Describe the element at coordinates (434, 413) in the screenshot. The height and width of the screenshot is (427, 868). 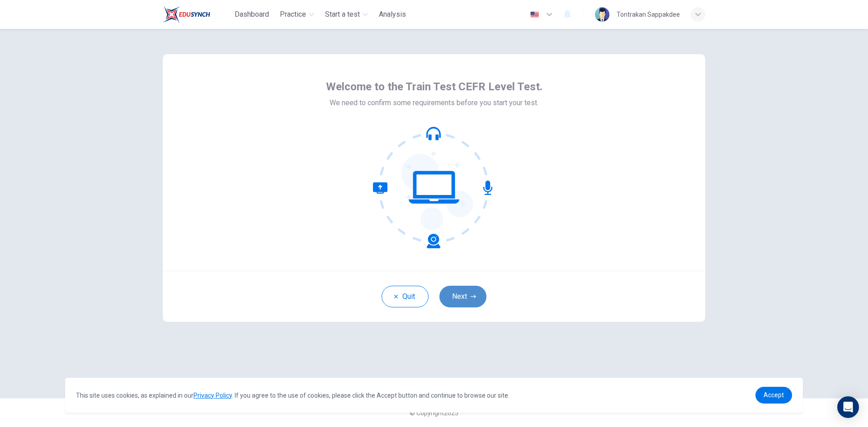
I see `span: © Copyright 2025` at that location.